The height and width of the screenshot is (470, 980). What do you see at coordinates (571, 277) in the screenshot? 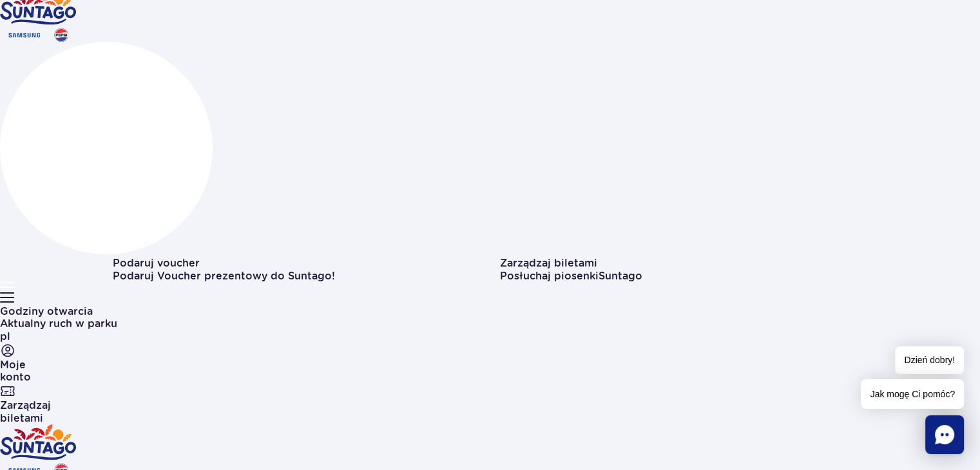
I see `button: Posłuchaj piosenkiSuntago` at bounding box center [571, 277].